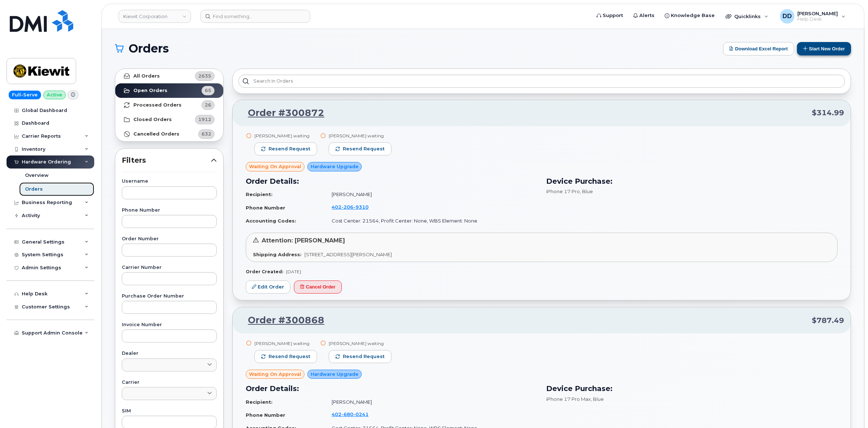 This screenshot has width=868, height=428. I want to click on label: SIM, so click(170, 410).